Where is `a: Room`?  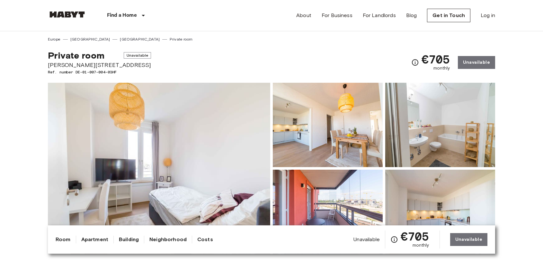 a: Room is located at coordinates (63, 239).